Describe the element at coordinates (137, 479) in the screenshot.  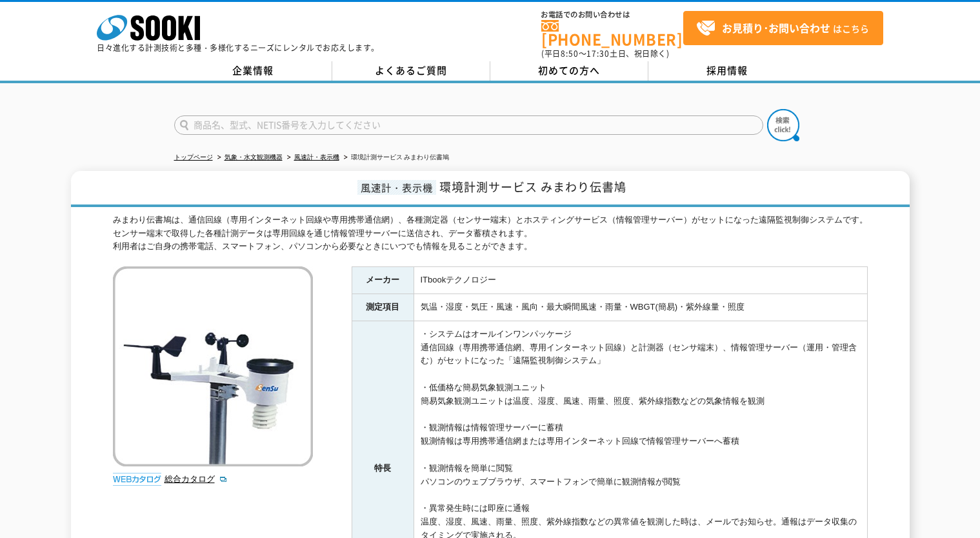
I see `img: webカタログ` at that location.